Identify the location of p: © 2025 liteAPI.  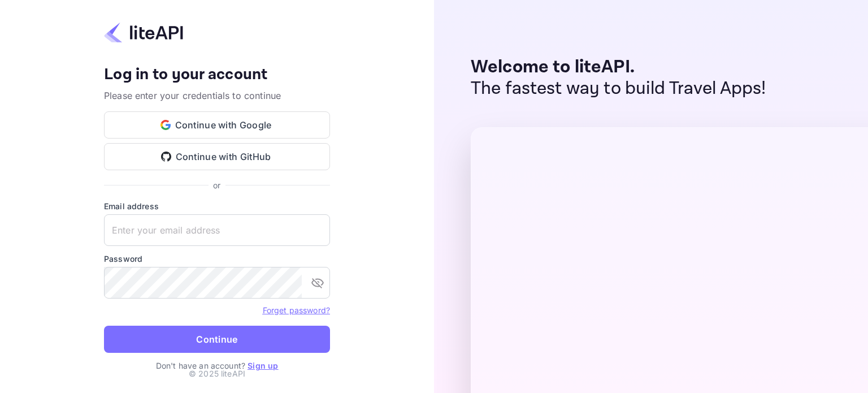
(217, 373).